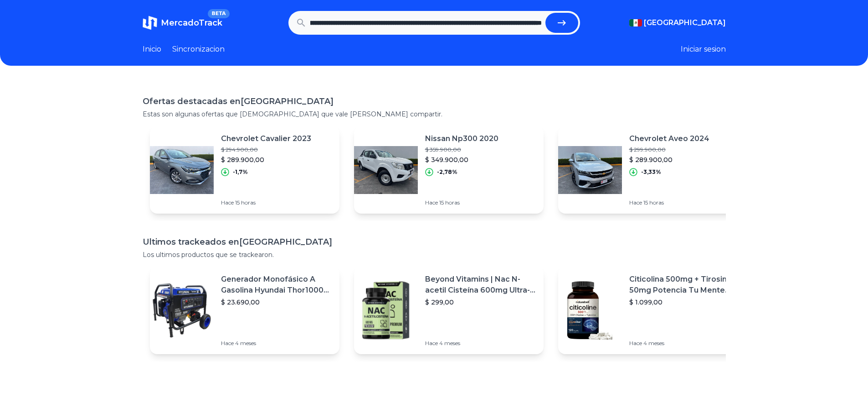 This screenshot has height=409, width=868. Describe the element at coordinates (240, 172) in the screenshot. I see `p: -1,7%` at that location.